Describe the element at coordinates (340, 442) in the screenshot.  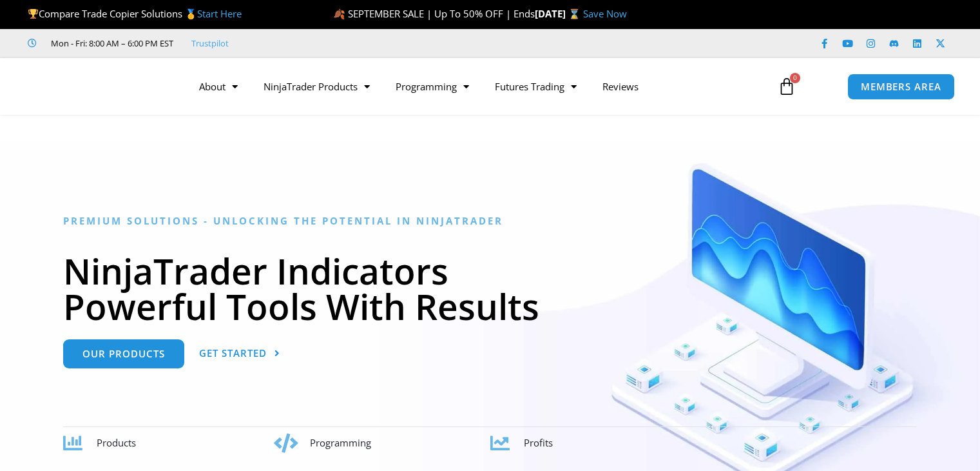
I see `span: Programming` at that location.